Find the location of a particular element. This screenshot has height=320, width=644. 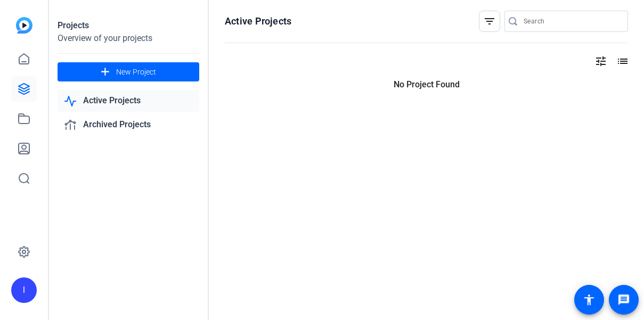

mat-icon: accessibility is located at coordinates (589, 300).